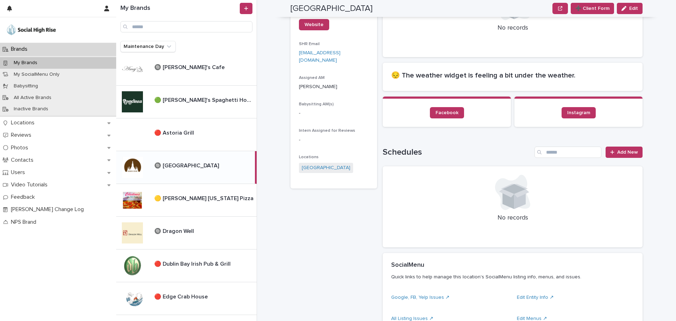  I want to click on p: 🔴 Astoria Grill, so click(175, 132).